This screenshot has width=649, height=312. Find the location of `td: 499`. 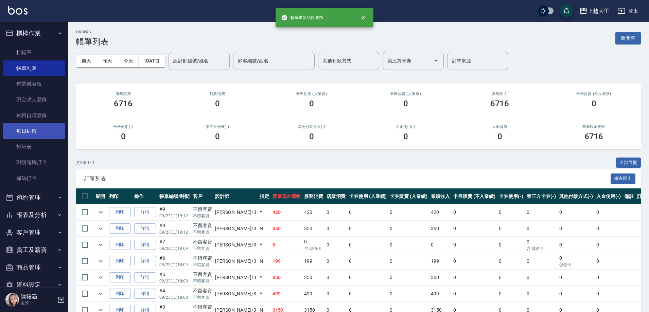

td: 499 is located at coordinates (314, 294).